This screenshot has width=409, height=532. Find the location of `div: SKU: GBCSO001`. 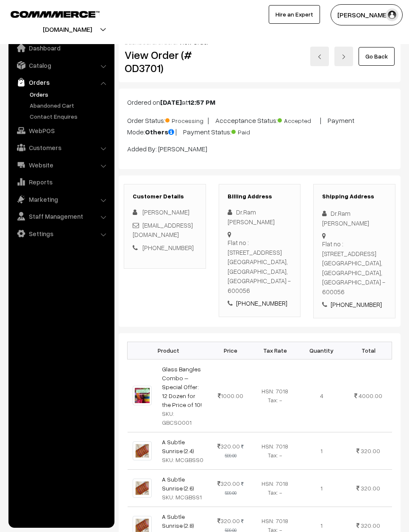

div: SKU: GBCSO001 is located at coordinates (183, 418).